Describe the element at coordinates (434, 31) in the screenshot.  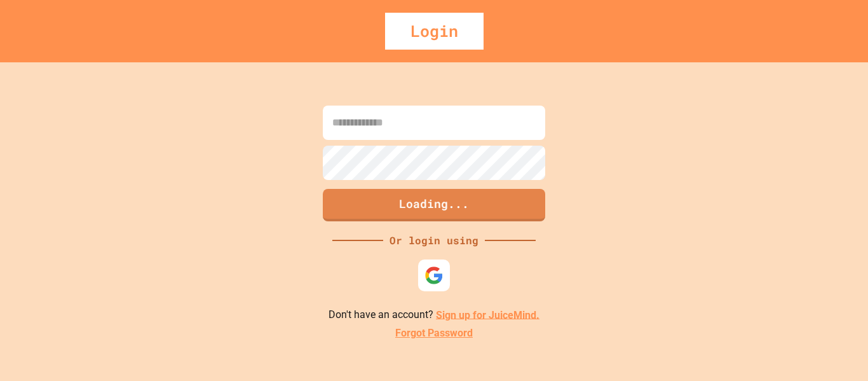
I see `div: Login` at that location.